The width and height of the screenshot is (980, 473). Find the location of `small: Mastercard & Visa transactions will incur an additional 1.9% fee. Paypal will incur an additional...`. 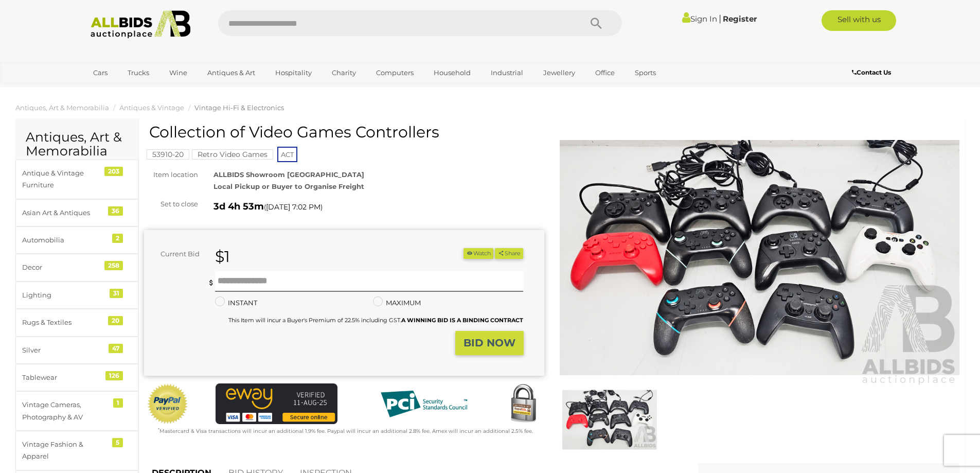

small: Mastercard & Visa transactions will incur an additional 1.9% fee. Paypal will incur an additional... is located at coordinates (345, 430).